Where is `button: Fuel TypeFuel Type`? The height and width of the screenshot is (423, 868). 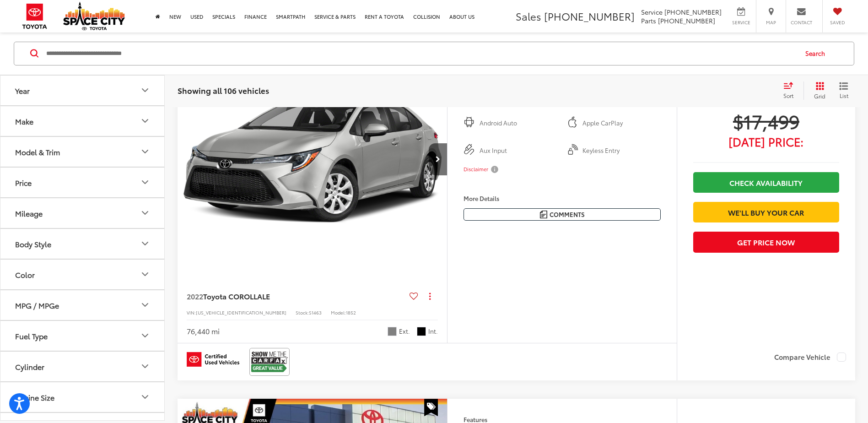
button: Fuel TypeFuel Type is located at coordinates (83, 336).